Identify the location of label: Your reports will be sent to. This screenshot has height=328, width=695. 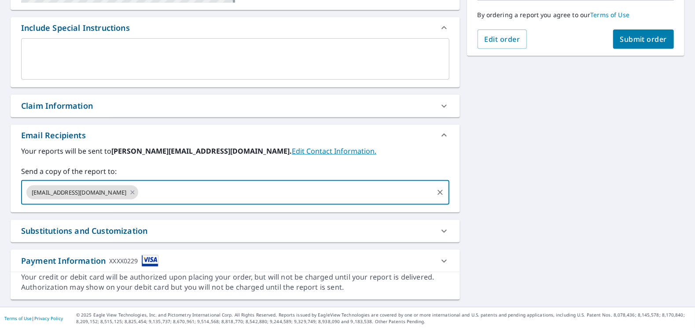
(235, 151).